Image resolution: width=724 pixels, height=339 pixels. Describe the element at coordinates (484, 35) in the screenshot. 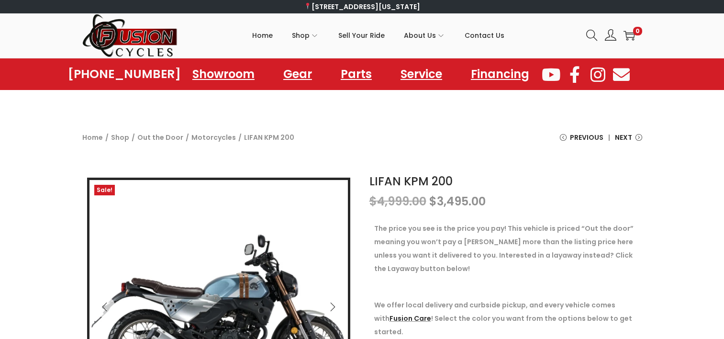

I see `span: Contact Us` at that location.